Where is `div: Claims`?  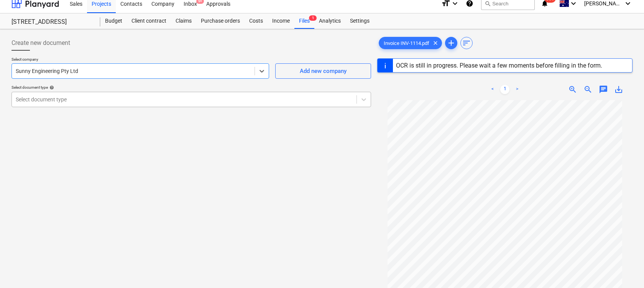 div: Claims is located at coordinates (184, 21).